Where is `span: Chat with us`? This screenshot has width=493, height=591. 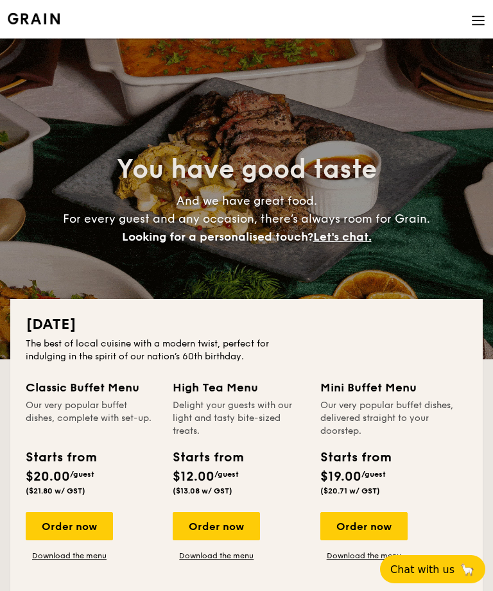 span: Chat with us is located at coordinates (422, 569).